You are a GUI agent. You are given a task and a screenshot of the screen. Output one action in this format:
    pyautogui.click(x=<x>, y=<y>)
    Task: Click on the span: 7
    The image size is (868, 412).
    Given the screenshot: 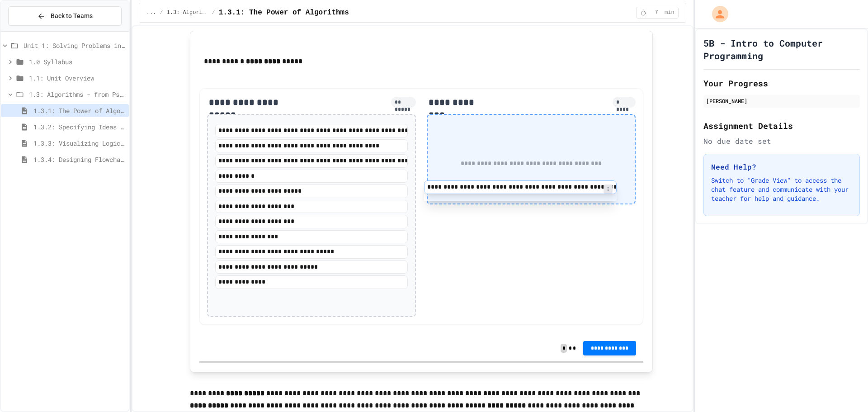 What is the action you would take?
    pyautogui.click(x=656, y=13)
    